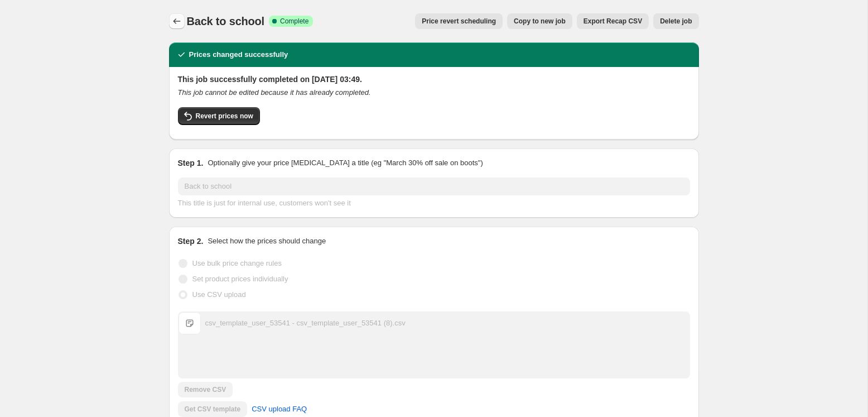 This screenshot has width=868, height=417. What do you see at coordinates (219, 295) in the screenshot?
I see `span: Use CSV upload` at bounding box center [219, 295].